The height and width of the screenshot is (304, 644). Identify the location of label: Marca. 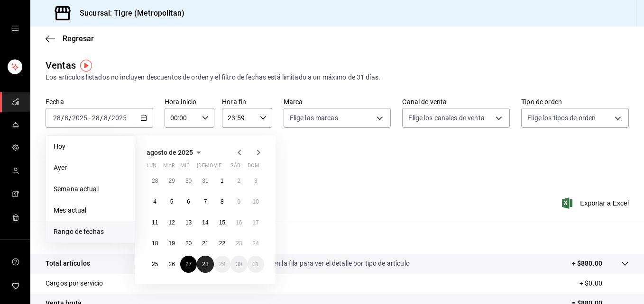
(337, 102).